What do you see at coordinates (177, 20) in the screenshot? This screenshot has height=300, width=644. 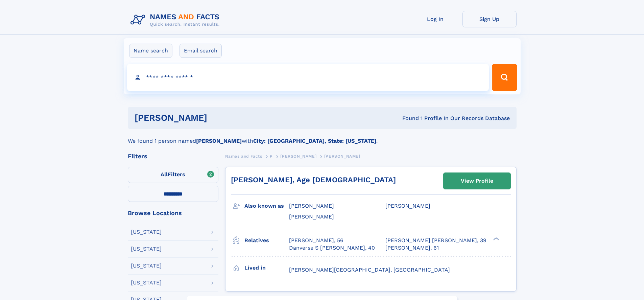 I see `img: Logo Names and Facts` at bounding box center [177, 20].